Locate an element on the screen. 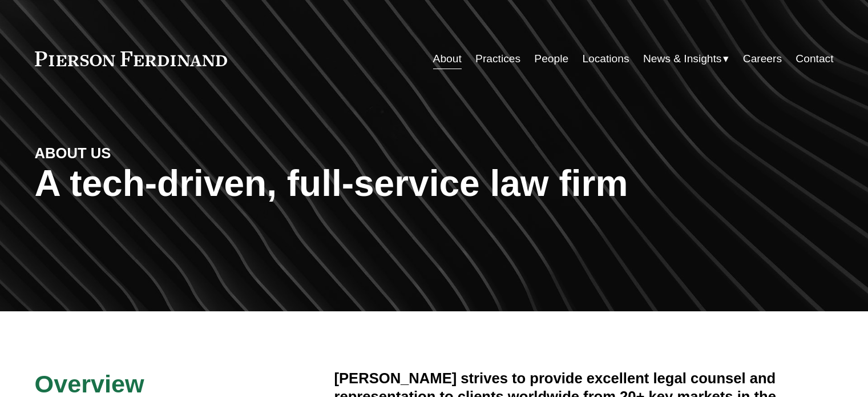 The height and width of the screenshot is (397, 868). a: Careers is located at coordinates (763, 59).